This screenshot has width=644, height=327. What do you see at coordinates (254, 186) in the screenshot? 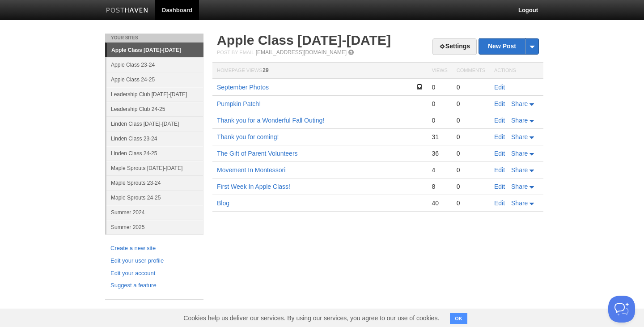
I see `a: First Week In Apple Class!` at bounding box center [254, 186].